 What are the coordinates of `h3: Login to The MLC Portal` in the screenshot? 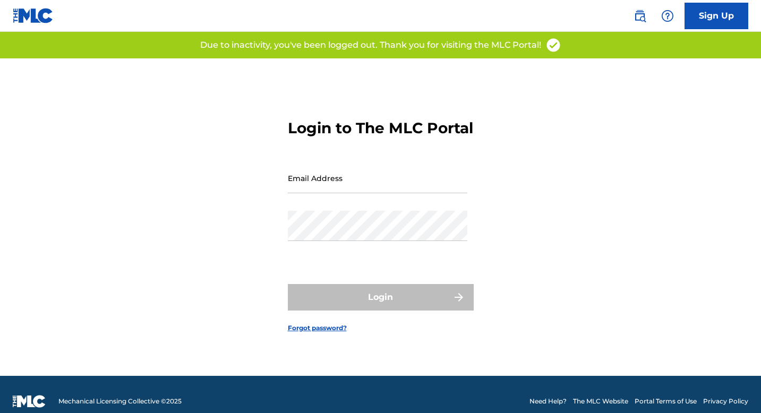 It's located at (380, 128).